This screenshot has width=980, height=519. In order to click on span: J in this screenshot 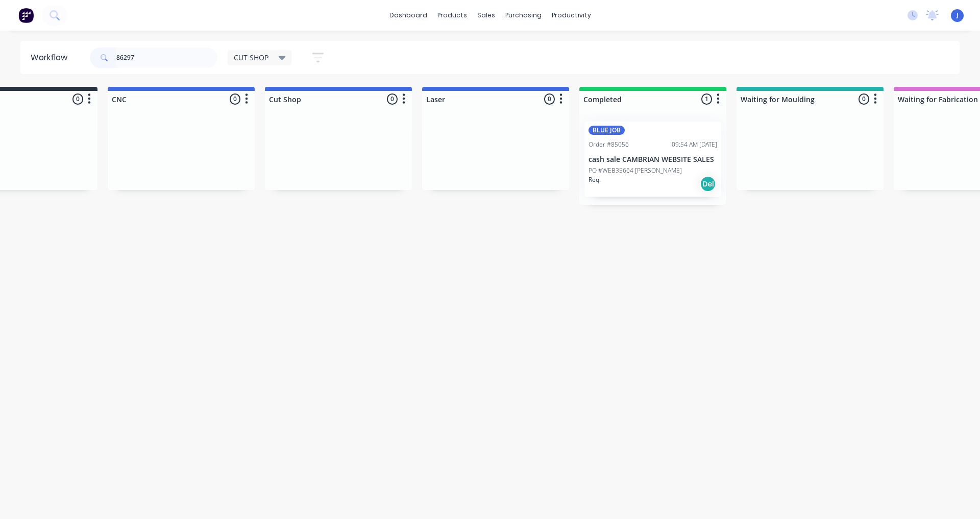, I will do `click(957, 15)`.